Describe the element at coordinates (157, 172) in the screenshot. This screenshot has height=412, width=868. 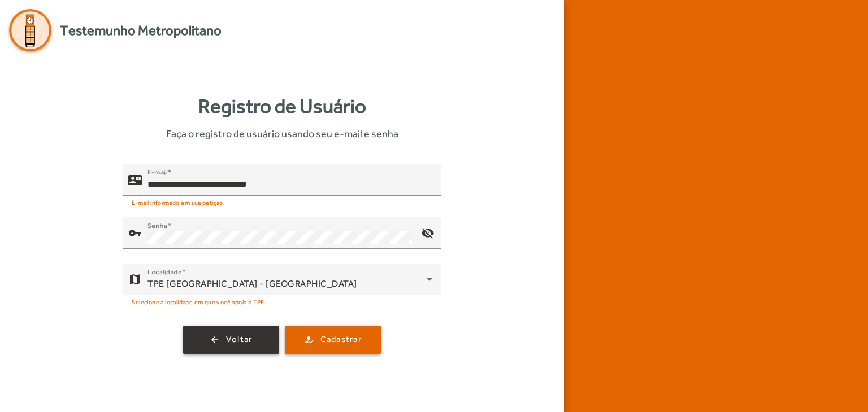
I see `mat-label: E-mail` at that location.